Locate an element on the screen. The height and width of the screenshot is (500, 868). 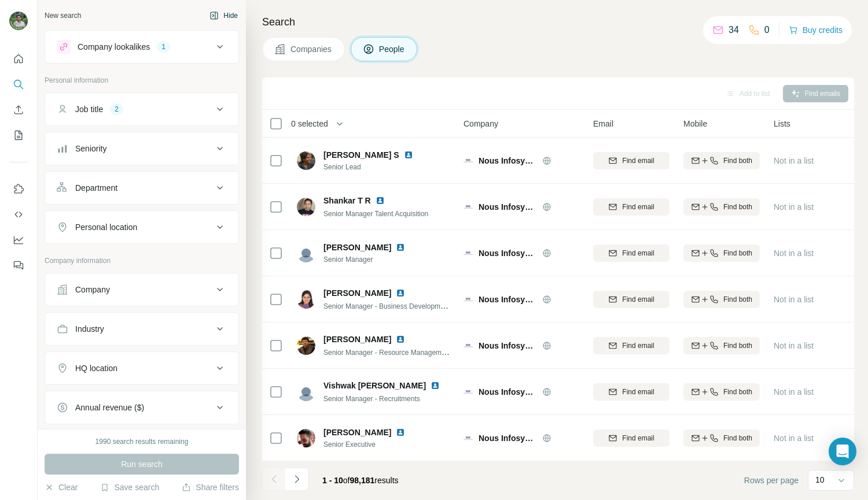
div: 2 is located at coordinates (117, 109).